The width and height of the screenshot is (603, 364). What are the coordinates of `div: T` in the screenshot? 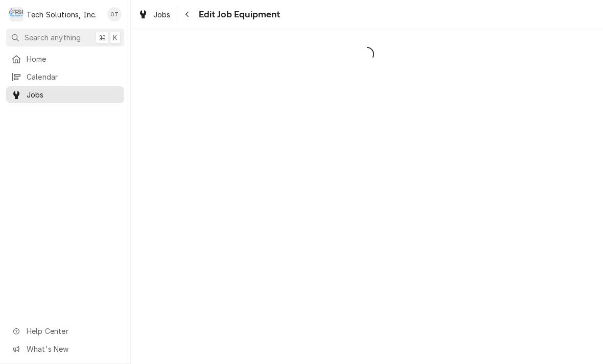 It's located at (17, 14).